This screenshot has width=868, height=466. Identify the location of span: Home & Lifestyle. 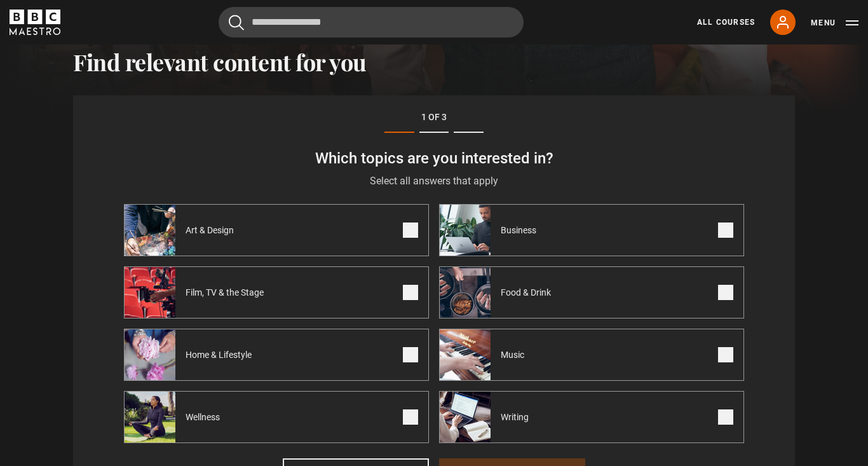
(221, 354).